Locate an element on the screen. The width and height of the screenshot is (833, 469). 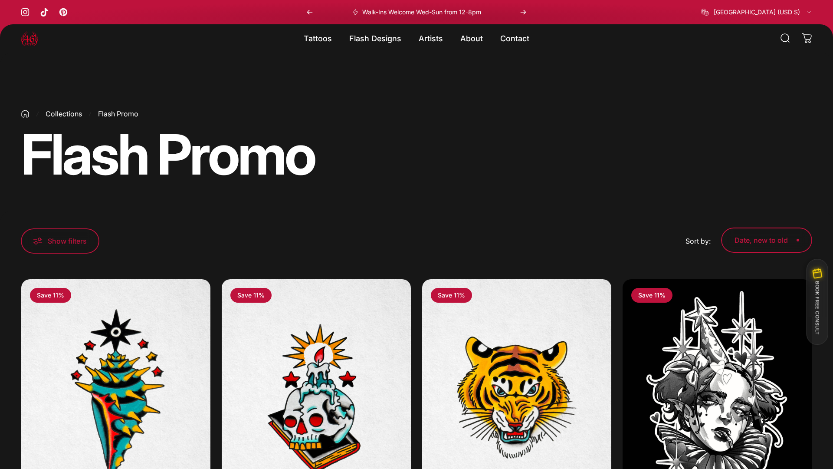
p: Walk-Ins Welcome Wed-Sun from 12-8pm is located at coordinates (422, 12).